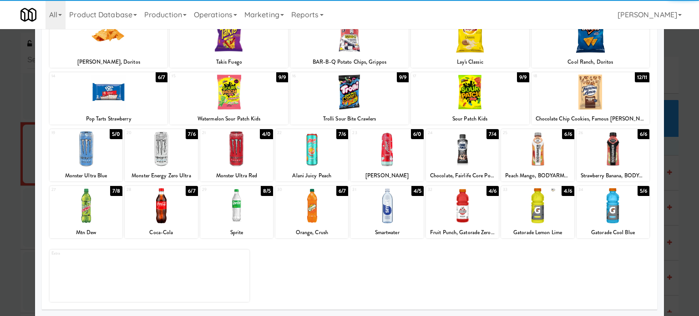  Describe the element at coordinates (462, 212) in the screenshot. I see `div: 324/6Fruit Punch, Gatorade Zero Sugar` at that location.